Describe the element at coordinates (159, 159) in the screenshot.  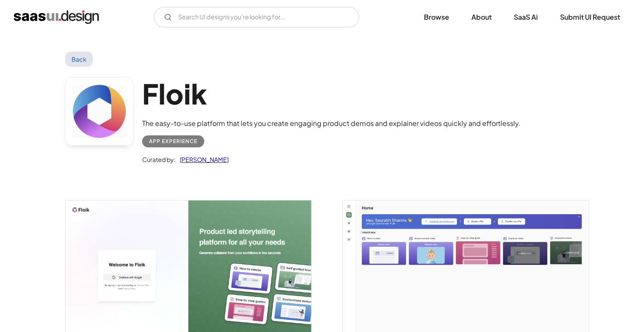
I see `div: Curated by:` at that location.